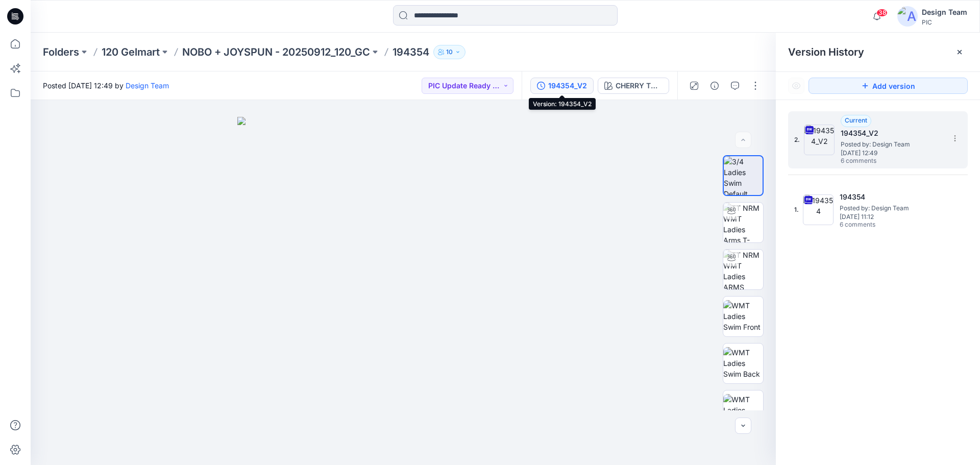 This screenshot has height=465, width=980. Describe the element at coordinates (743, 316) in the screenshot. I see `img: WMT Ladies Swim Front` at that location.